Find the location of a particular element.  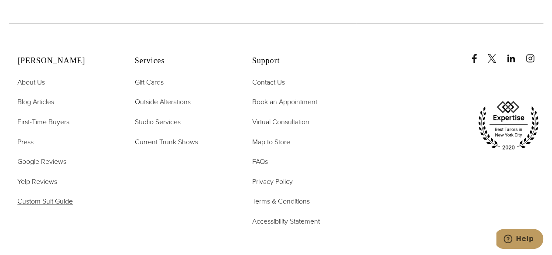

span: Blog Articles is located at coordinates (36, 102).